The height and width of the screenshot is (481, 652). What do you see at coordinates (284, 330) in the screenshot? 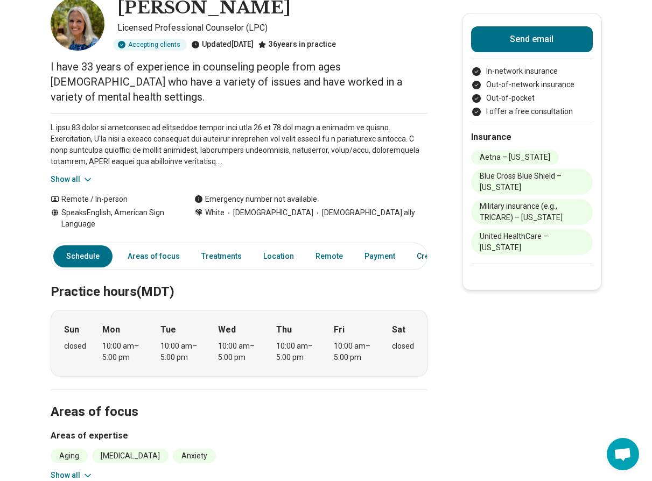
I see `strong: Thu` at bounding box center [284, 330].